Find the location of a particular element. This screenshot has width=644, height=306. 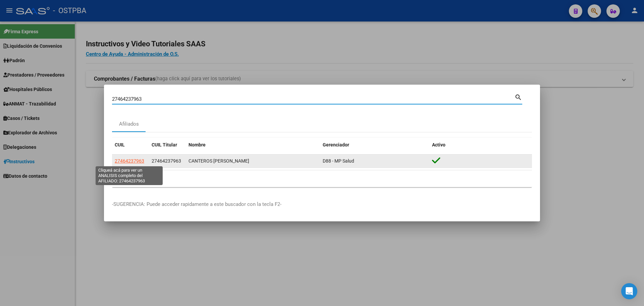

span: Gerenciador is located at coordinates (336, 145).